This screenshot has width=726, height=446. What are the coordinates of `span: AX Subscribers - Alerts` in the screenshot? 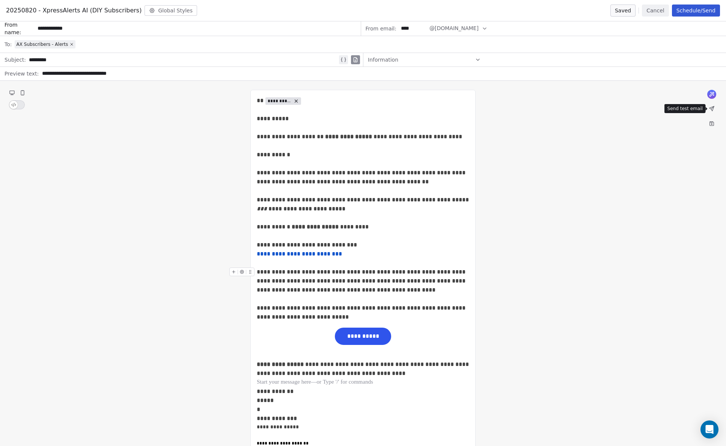 It's located at (42, 44).